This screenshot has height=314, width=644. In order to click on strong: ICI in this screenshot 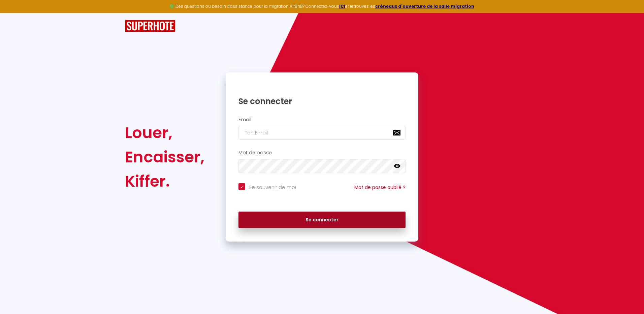, I will do `click(343, 6)`.